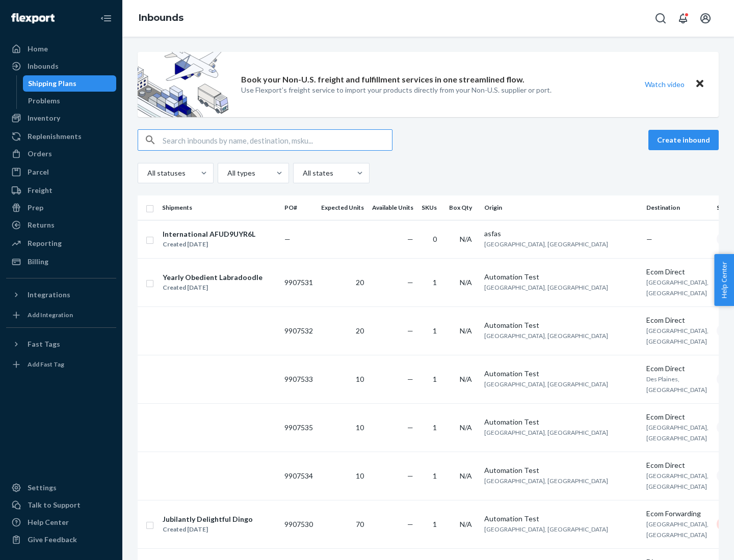 The width and height of the screenshot is (734, 560). What do you see at coordinates (299, 331) in the screenshot?
I see `td: 9907532` at bounding box center [299, 331].